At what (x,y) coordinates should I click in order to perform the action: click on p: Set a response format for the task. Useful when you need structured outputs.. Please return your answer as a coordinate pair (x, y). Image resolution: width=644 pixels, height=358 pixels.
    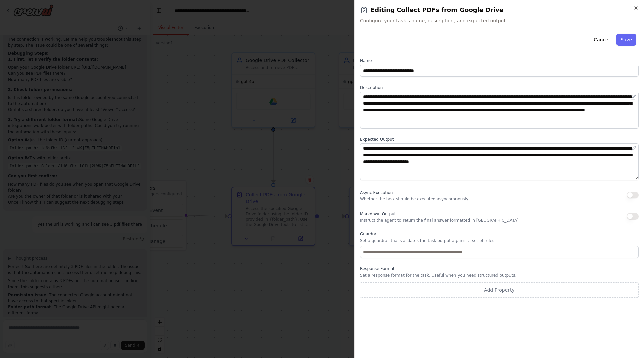
    Looking at the image, I should click on (499, 276).